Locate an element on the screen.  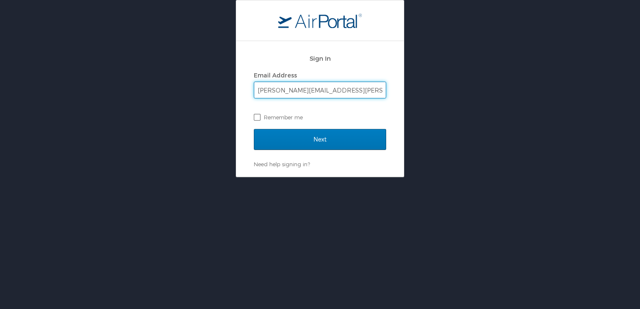
a: Need help signing in? is located at coordinates (282, 164).